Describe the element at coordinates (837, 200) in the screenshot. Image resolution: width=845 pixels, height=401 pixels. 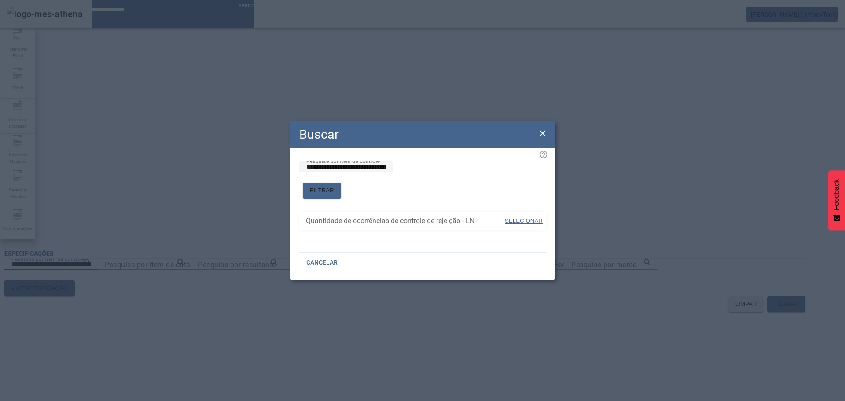
I see `button: Feedback - Mostrar pesquisa` at that location.